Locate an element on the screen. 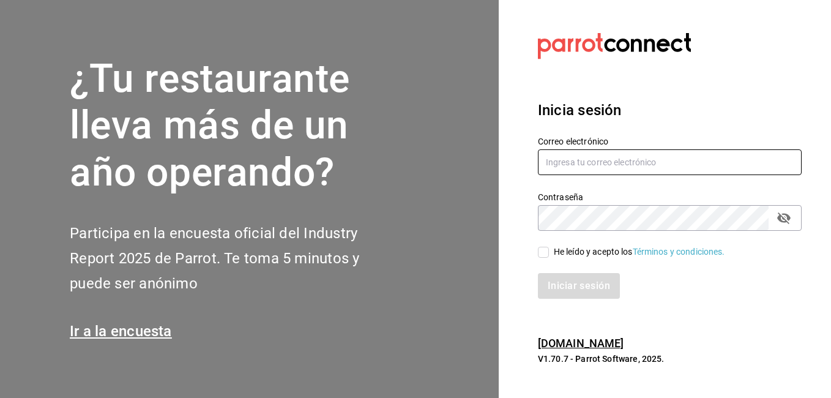  a: Ir a la encuesta is located at coordinates (121, 331).